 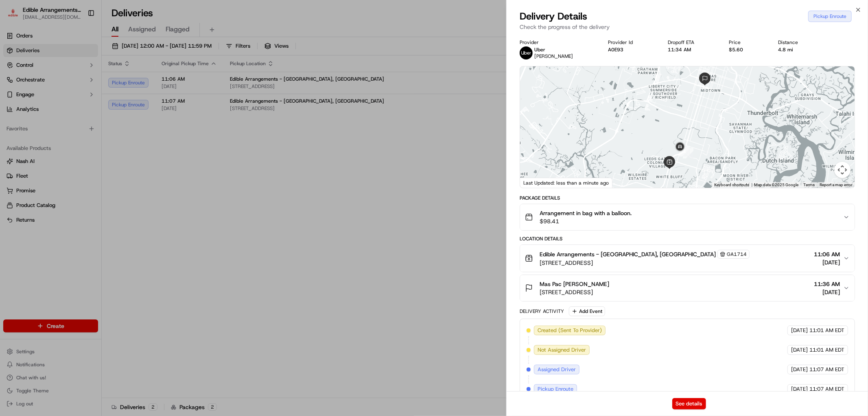 I want to click on span: API Documentation, so click(x=104, y=122).